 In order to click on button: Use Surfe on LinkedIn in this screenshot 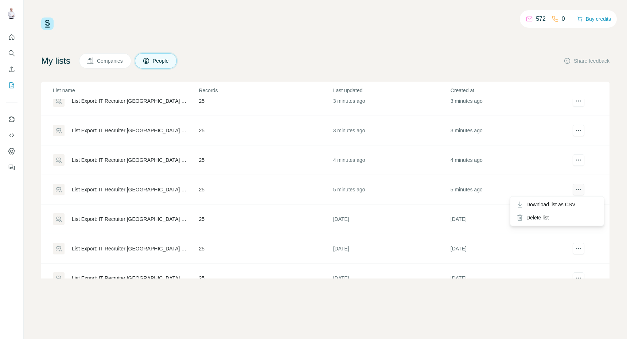, I will do `click(12, 119)`.